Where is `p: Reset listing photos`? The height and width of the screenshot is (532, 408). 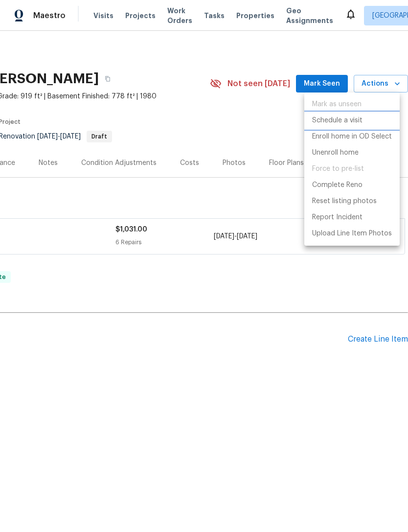 p: Reset listing photos is located at coordinates (344, 201).